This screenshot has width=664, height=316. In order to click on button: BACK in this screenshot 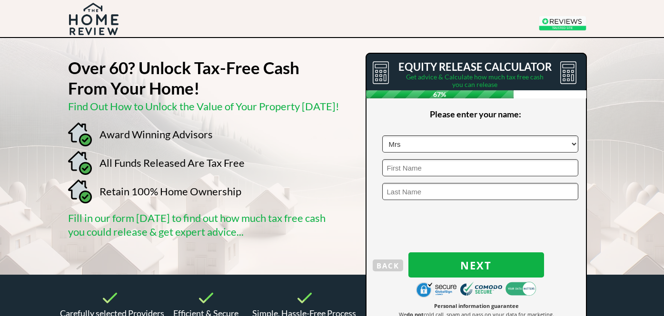, I will do `click(388, 265)`.